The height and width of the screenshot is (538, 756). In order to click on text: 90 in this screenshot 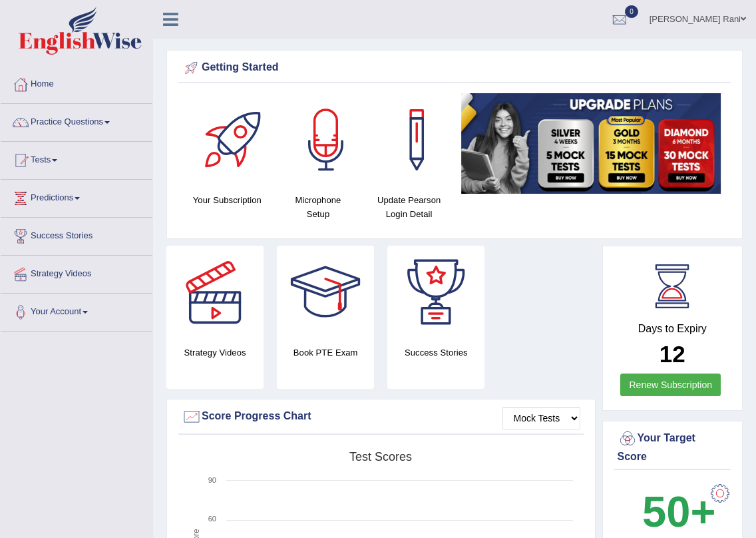, I will do `click(212, 480)`.